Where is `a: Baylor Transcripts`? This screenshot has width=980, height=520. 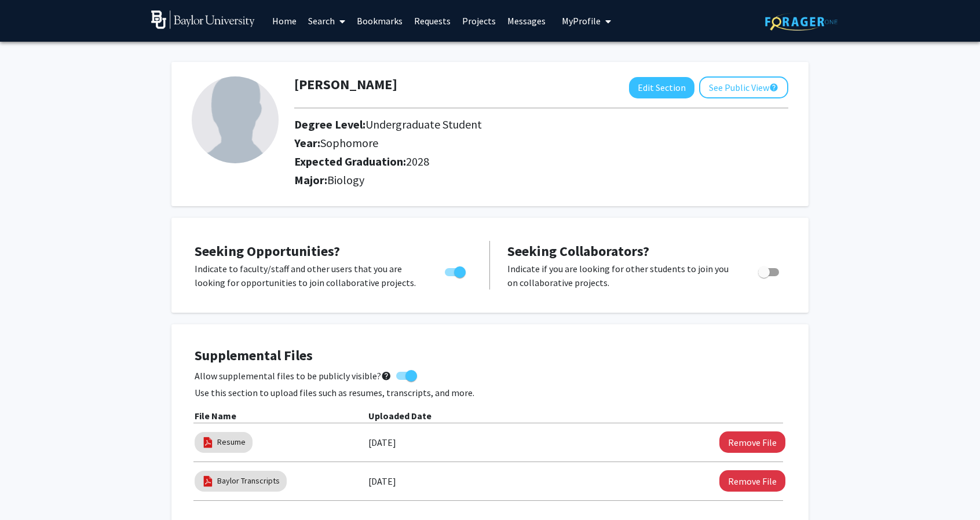
a: Baylor Transcripts is located at coordinates (249, 481).